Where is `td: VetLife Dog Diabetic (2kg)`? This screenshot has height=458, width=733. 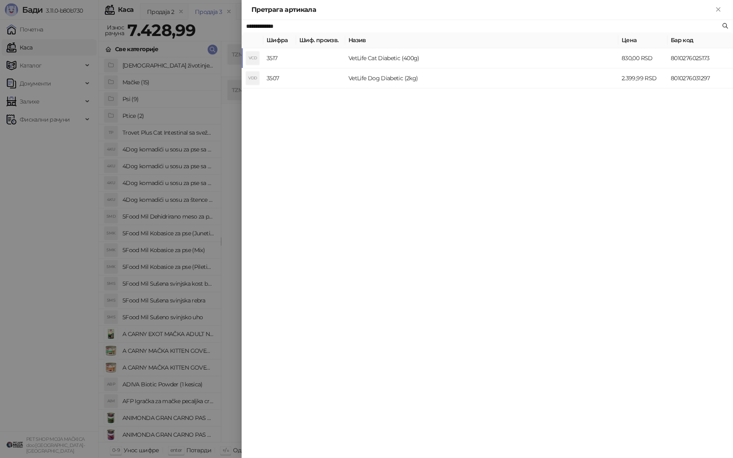
td: VetLife Dog Diabetic (2kg) is located at coordinates (481, 78).